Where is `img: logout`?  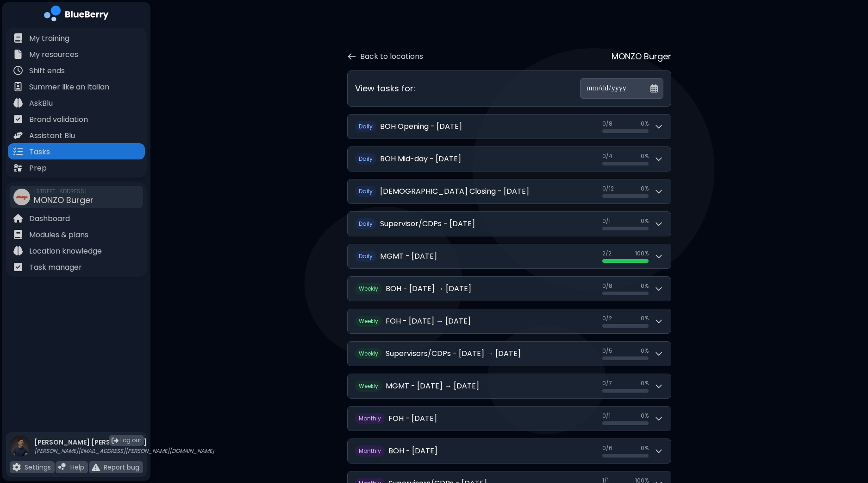 img: logout is located at coordinates (115, 440).